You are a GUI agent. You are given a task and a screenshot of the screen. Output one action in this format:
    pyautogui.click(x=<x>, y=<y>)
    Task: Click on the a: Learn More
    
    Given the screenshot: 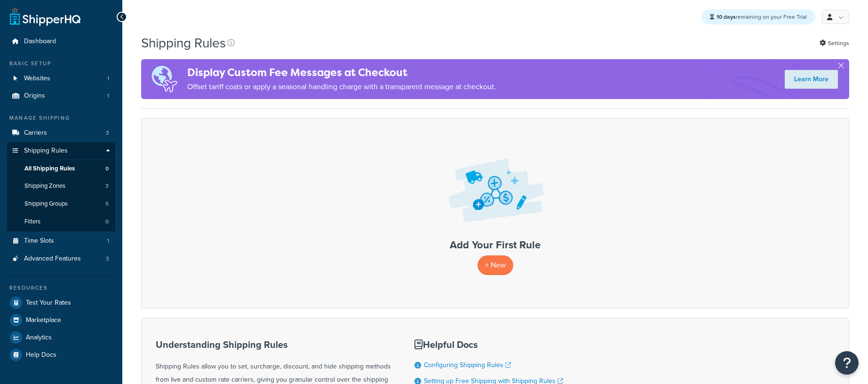 What is the action you would take?
    pyautogui.click(x=811, y=80)
    